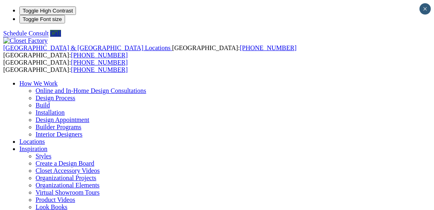  What do you see at coordinates (26, 33) in the screenshot?
I see `a: Schedule Consult` at bounding box center [26, 33].